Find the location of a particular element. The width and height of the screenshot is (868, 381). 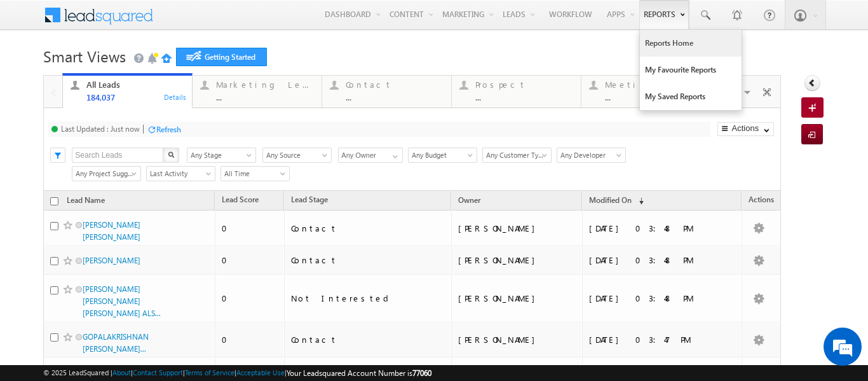

a: Contact Support is located at coordinates (158, 372).